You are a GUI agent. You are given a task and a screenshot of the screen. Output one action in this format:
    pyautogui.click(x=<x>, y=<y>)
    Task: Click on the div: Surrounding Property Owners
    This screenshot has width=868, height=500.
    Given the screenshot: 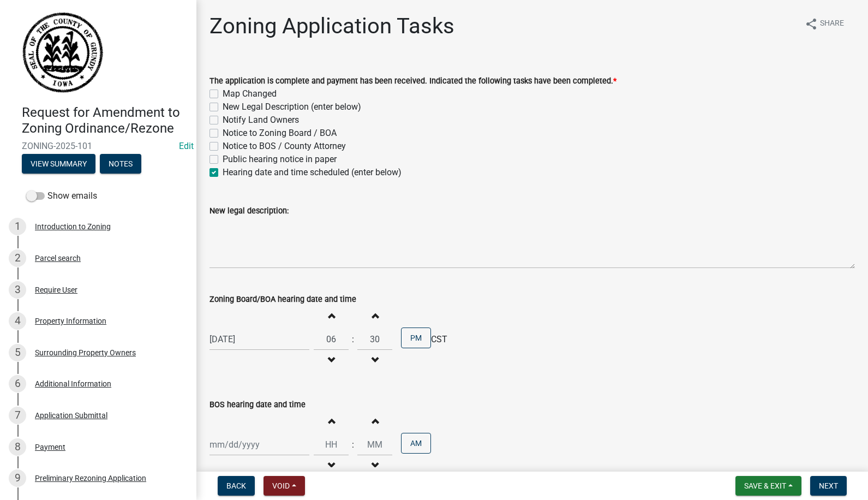 What is the action you would take?
    pyautogui.click(x=85, y=352)
    